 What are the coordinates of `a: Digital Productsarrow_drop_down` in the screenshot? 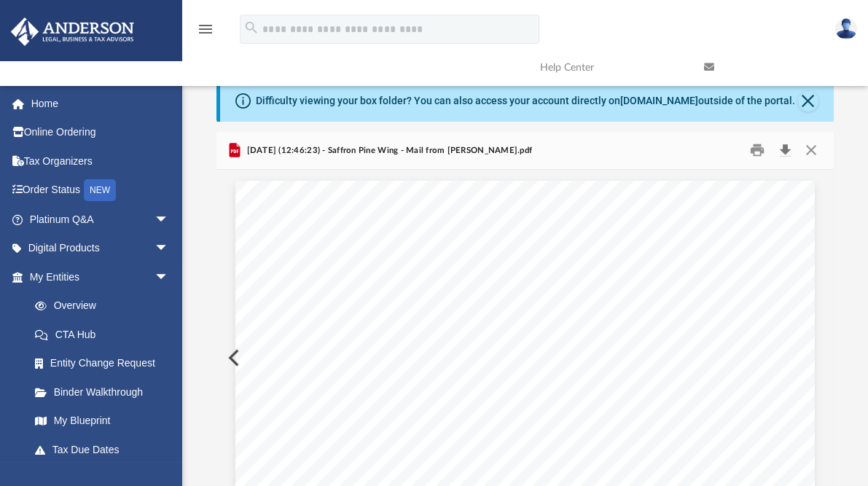 It's located at (101, 248).